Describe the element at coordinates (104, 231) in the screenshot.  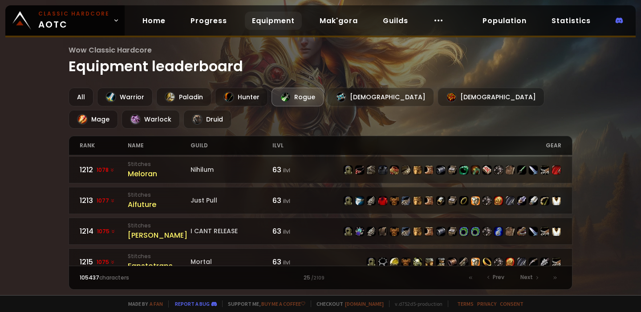
I see `div: 1214` at that location.